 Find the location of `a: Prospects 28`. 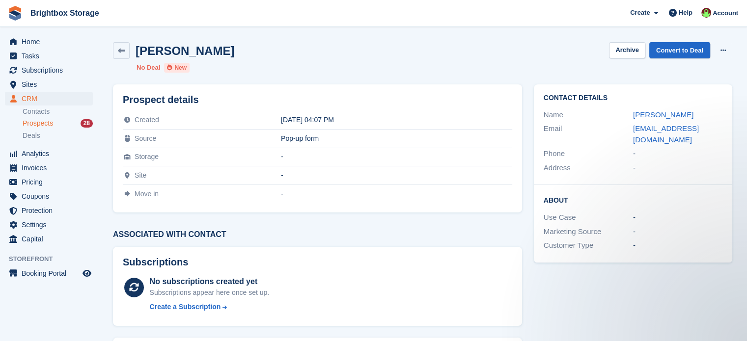

a: Prospects 28 is located at coordinates (57, 123).